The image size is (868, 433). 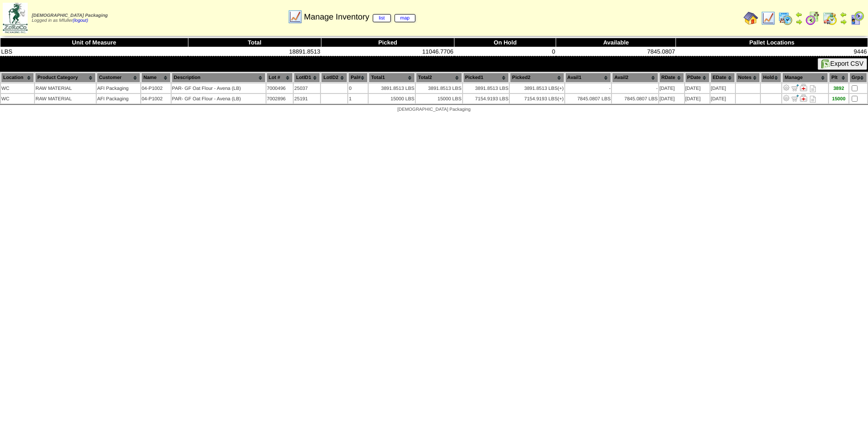 What do you see at coordinates (334, 78) in the screenshot?
I see `th: LotID2` at bounding box center [334, 78].